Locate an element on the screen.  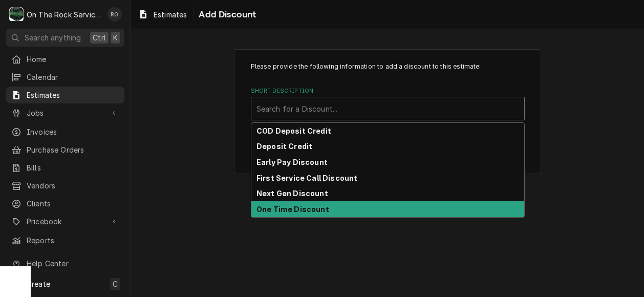
a: Clients is located at coordinates (65, 204).